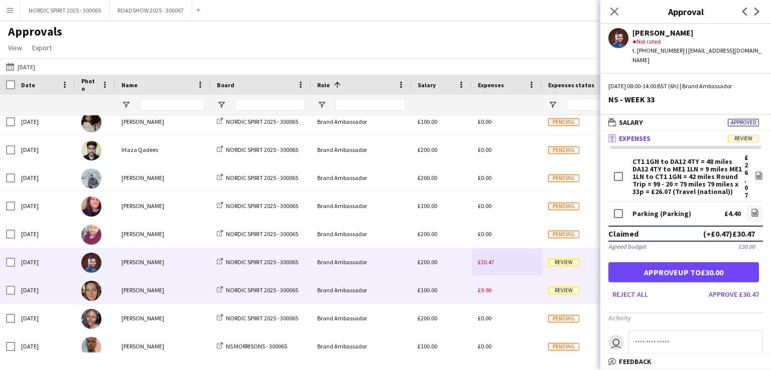 This screenshot has width=771, height=370. Describe the element at coordinates (129, 85) in the screenshot. I see `span: Name` at that location.